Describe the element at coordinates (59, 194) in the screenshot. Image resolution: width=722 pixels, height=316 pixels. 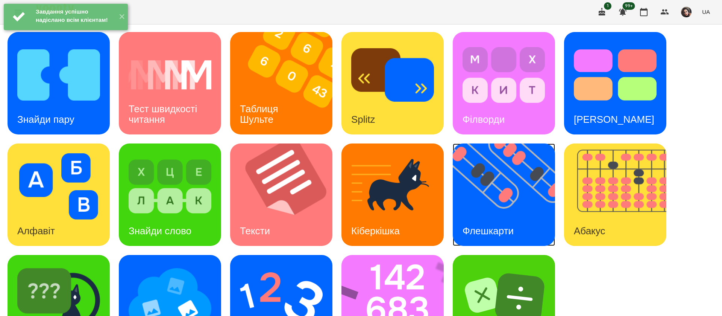
I see `a: АлфавітАлфавіт` at that location.